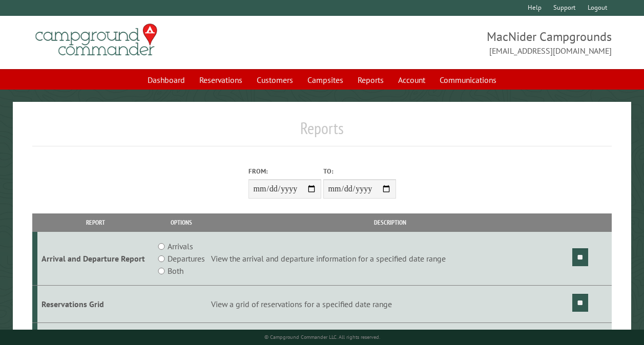  Describe the element at coordinates (221, 80) in the screenshot. I see `a: Reservations` at that location.